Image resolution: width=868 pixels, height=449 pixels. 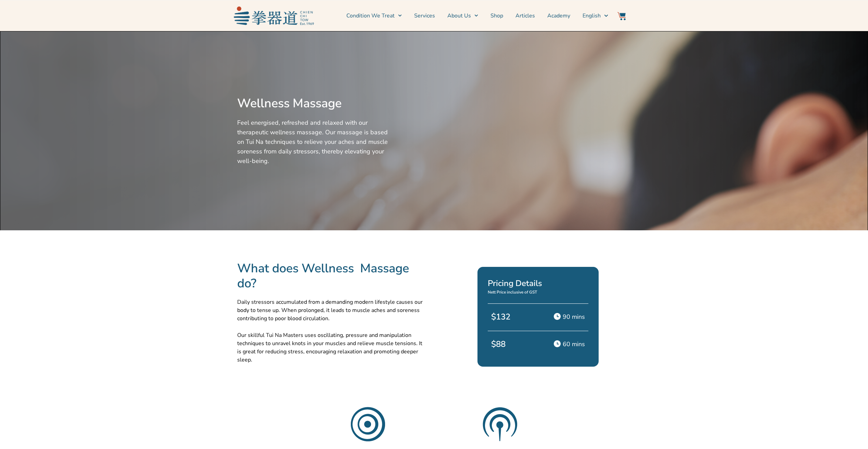 What do you see at coordinates (525, 15) in the screenshot?
I see `a: Articles` at bounding box center [525, 15].